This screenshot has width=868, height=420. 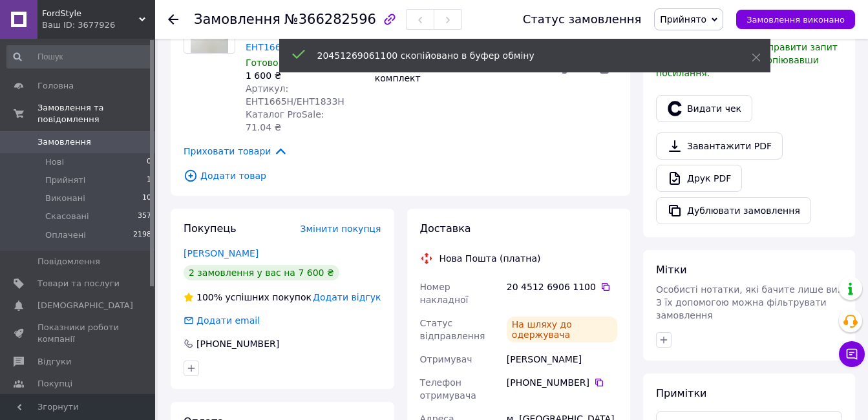 I want to click on a: Друк PDF, so click(x=699, y=179).